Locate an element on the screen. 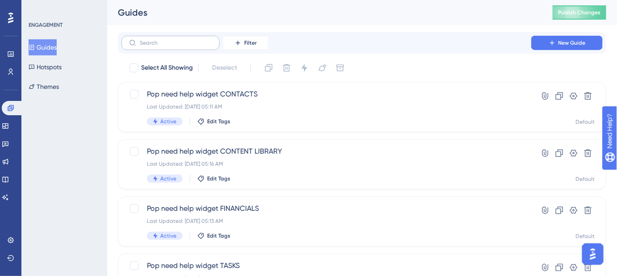 This screenshot has width=617, height=276. button: Publish Changes is located at coordinates (579, 12).